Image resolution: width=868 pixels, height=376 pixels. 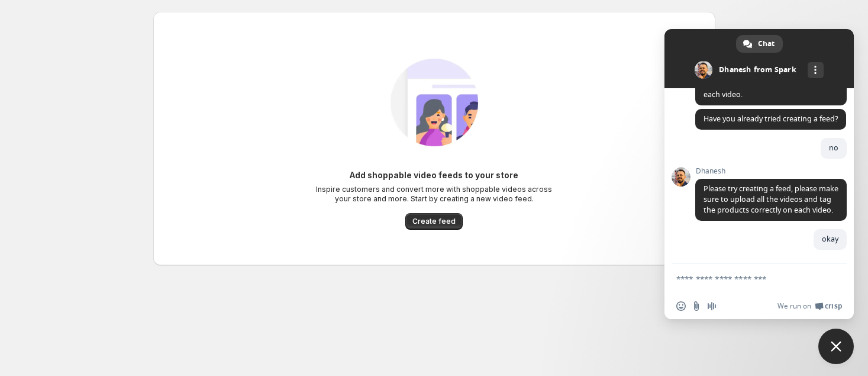 I want to click on span: Crisp, so click(x=833, y=306).